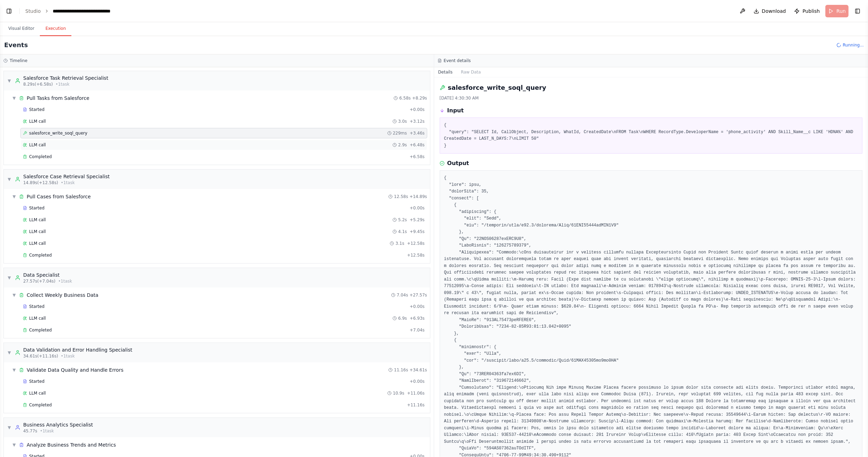 This screenshot has height=457, width=868. What do you see at coordinates (416, 393) in the screenshot?
I see `span: + 11.06s` at bounding box center [416, 393].